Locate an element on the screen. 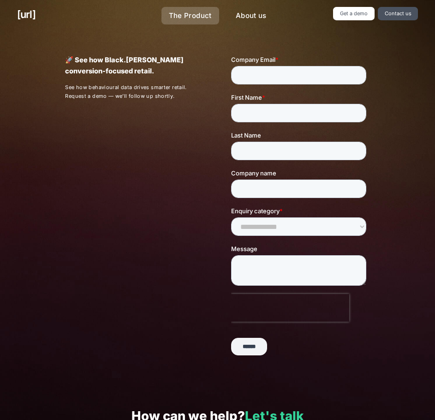 The width and height of the screenshot is (435, 420). a: About us is located at coordinates (251, 16).